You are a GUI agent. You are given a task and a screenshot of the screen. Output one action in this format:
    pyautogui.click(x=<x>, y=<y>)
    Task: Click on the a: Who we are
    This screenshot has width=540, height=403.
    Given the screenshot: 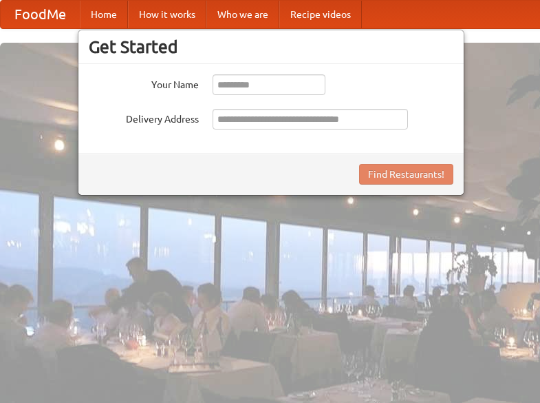 What is the action you would take?
    pyautogui.click(x=243, y=14)
    